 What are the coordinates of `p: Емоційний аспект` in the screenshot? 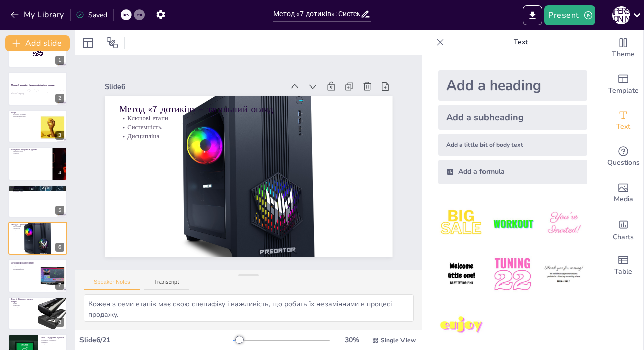 It's located at (30, 152).